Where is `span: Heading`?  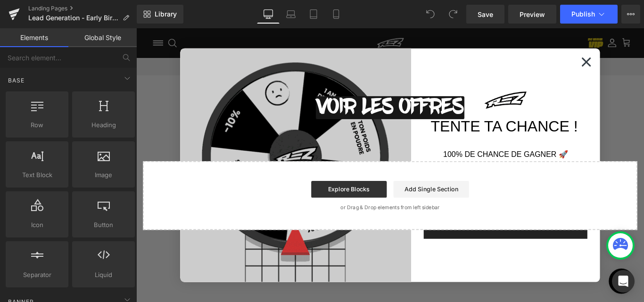
span: Heading is located at coordinates (103, 125).